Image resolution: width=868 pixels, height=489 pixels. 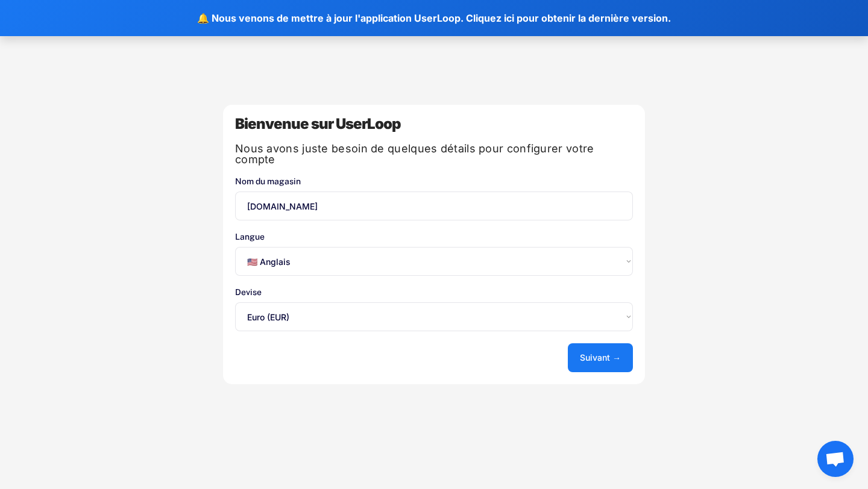 I want to click on font: Bienvenue sur UserLoop, so click(x=318, y=124).